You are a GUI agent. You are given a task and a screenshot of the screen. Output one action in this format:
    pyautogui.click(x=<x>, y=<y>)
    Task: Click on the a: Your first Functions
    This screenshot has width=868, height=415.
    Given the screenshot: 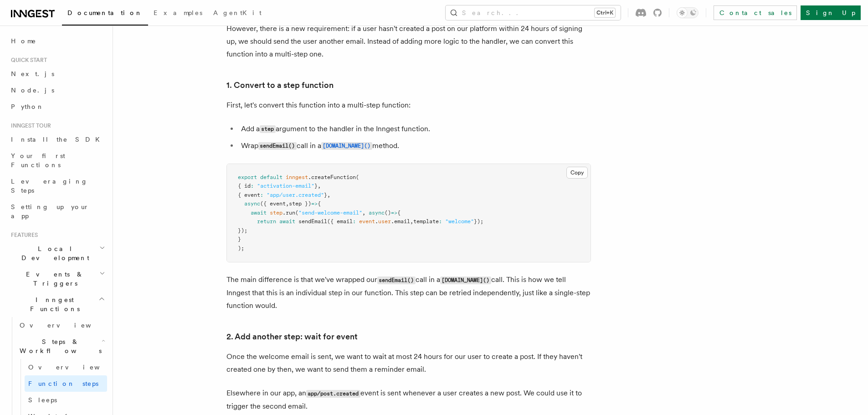 What is the action you would take?
    pyautogui.click(x=57, y=161)
    